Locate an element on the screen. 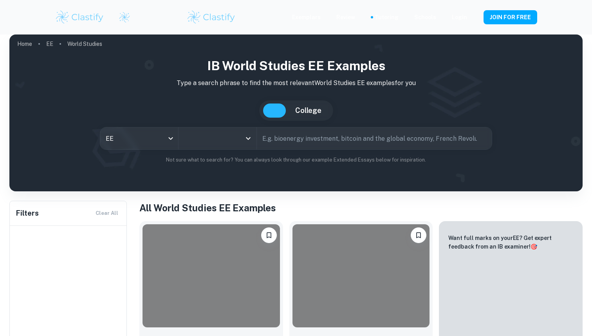 The height and width of the screenshot is (336, 592). p: Exemplars is located at coordinates (306, 17).